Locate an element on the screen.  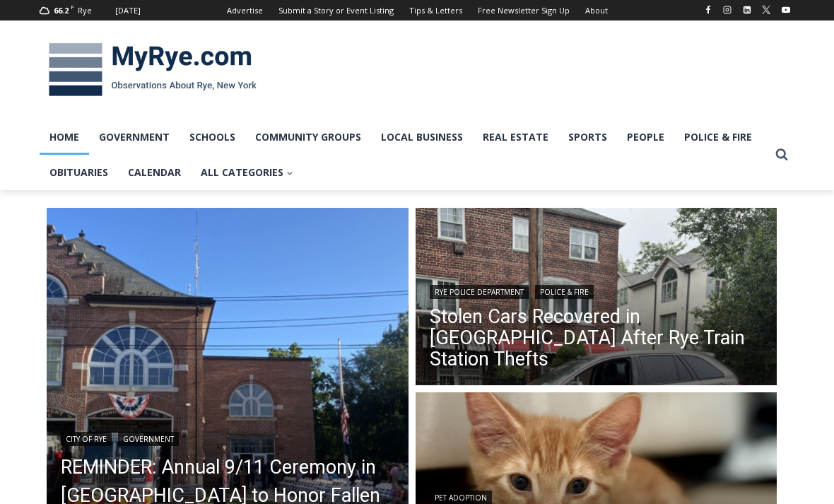
img: MyRye.com is located at coordinates (152, 70).